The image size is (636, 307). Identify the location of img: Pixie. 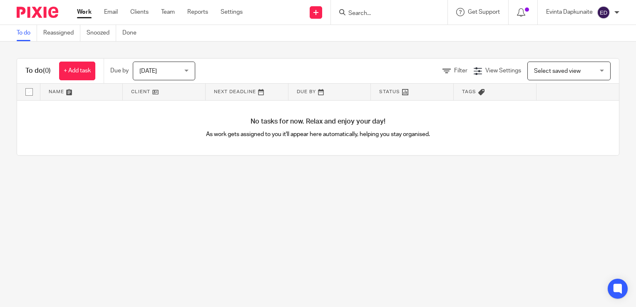
(37, 12).